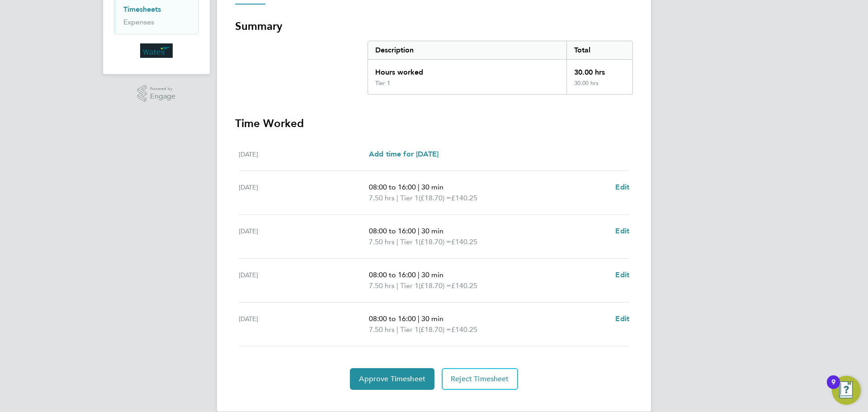 Image resolution: width=868 pixels, height=412 pixels. What do you see at coordinates (392, 378) in the screenshot?
I see `button: Approve Timesheet` at bounding box center [392, 378].